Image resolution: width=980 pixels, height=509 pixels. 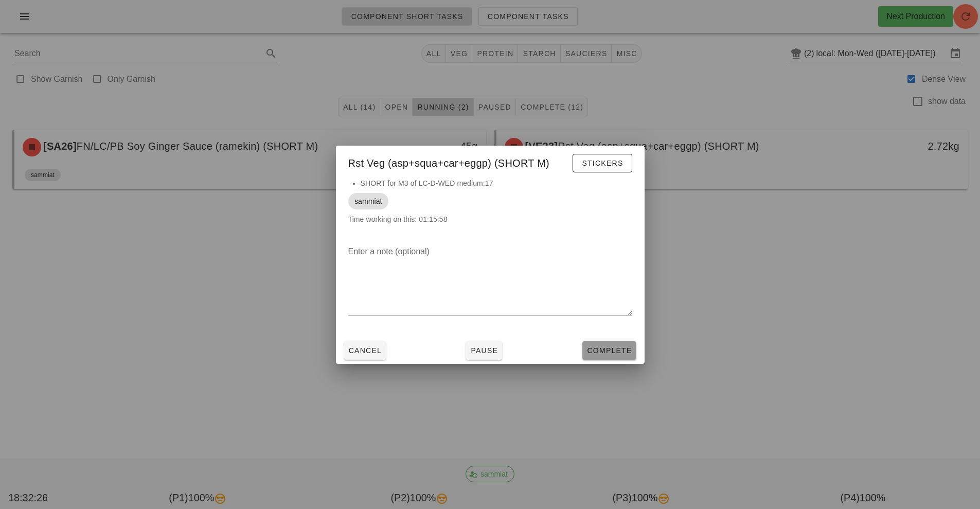 What do you see at coordinates (602, 163) in the screenshot?
I see `span: Stickers` at bounding box center [602, 163].